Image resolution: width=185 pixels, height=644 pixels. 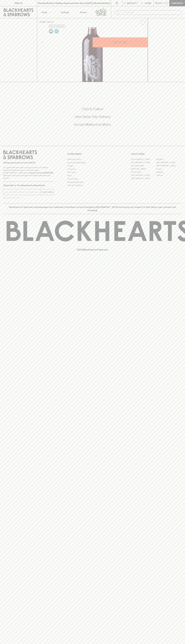 I want to click on a: Business & Bulk Gifting, so click(x=92, y=163).